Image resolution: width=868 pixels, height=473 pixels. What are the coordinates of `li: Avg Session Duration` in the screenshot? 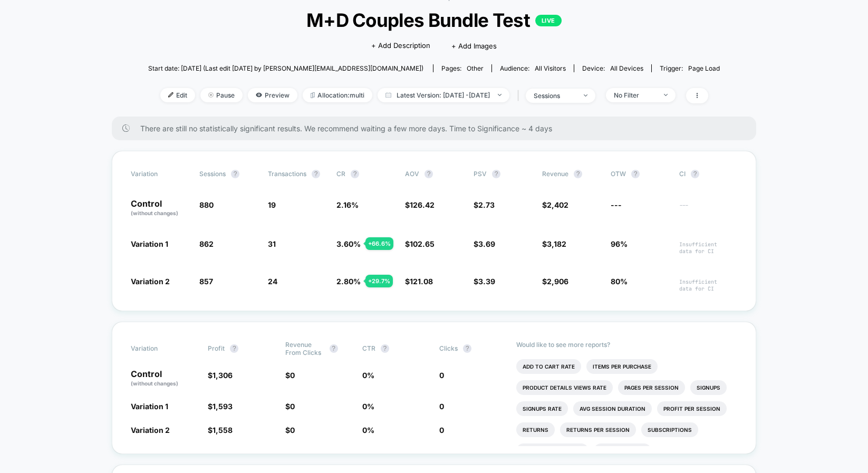 It's located at (612, 409).